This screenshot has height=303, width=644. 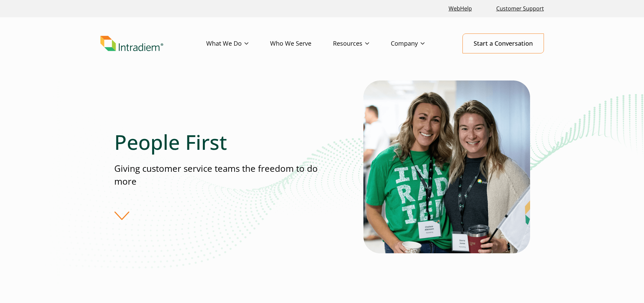 I want to click on img: Two contact center partners from Intradiem smiling, so click(x=447, y=167).